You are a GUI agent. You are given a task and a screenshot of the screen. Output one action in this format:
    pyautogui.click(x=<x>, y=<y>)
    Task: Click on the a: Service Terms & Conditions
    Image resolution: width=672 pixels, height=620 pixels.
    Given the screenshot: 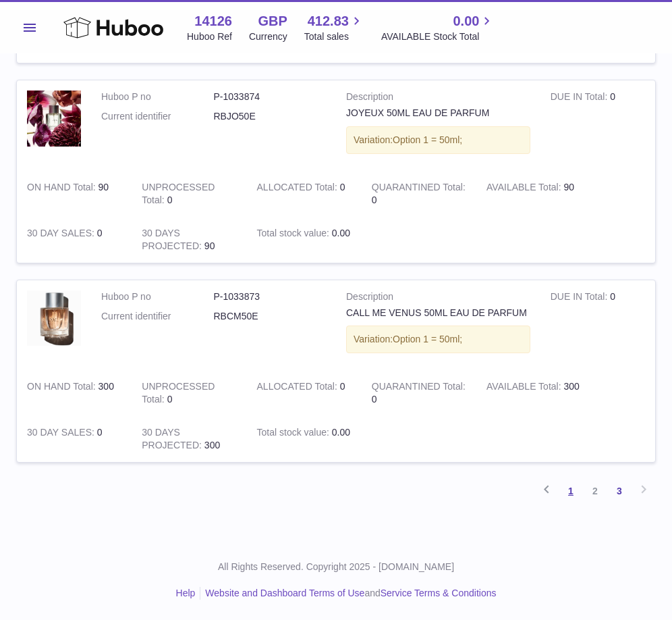 What is the action you would take?
    pyautogui.click(x=439, y=593)
    